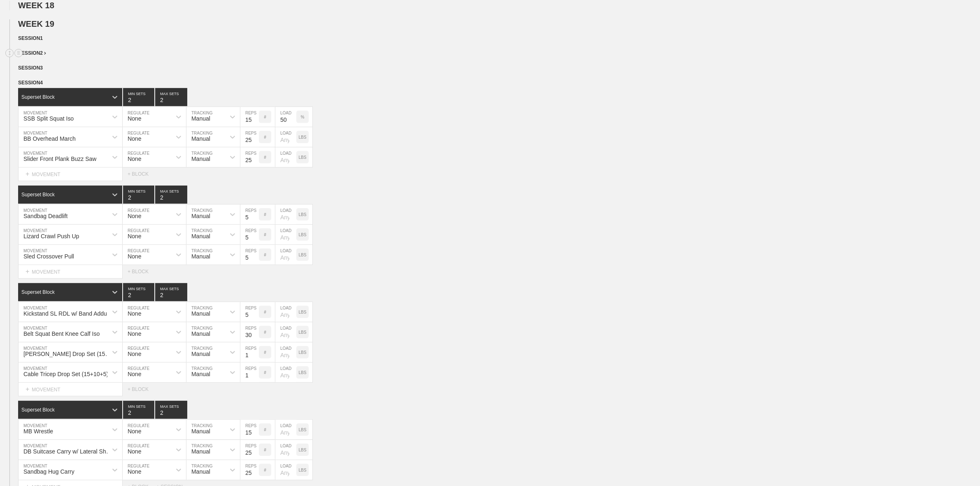 The width and height of the screenshot is (980, 486). What do you see at coordinates (50, 139) in the screenshot?
I see `div: BB Overhead March` at bounding box center [50, 139].